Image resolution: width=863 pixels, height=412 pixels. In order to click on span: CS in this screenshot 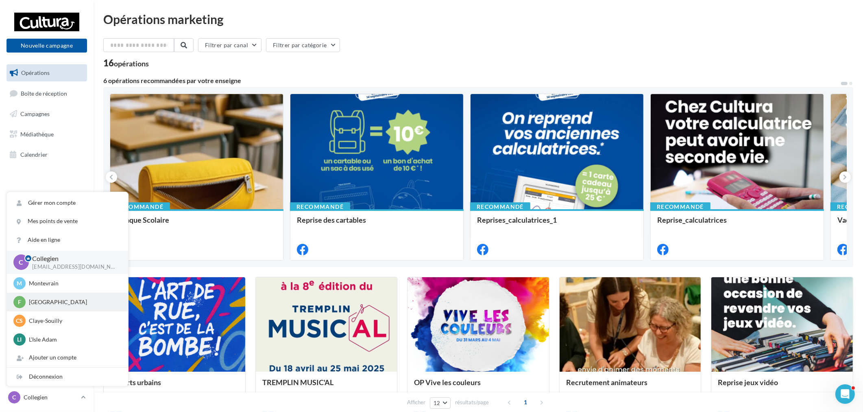, I will do `click(20, 320)`.